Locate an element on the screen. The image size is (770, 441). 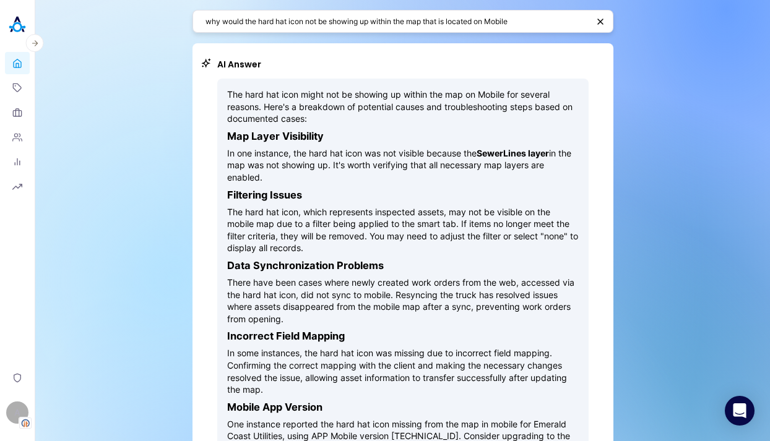
h3: Data Synchronization Problems is located at coordinates (403, 265).